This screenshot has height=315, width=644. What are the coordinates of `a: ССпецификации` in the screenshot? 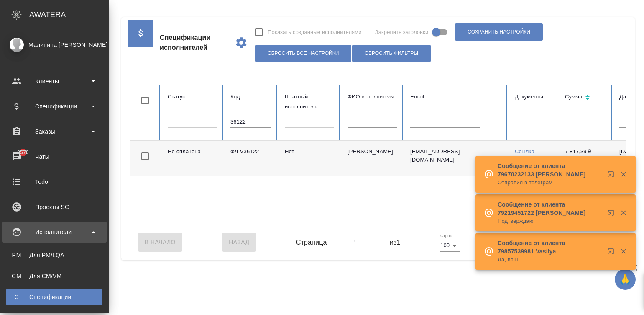 It's located at (54, 297).